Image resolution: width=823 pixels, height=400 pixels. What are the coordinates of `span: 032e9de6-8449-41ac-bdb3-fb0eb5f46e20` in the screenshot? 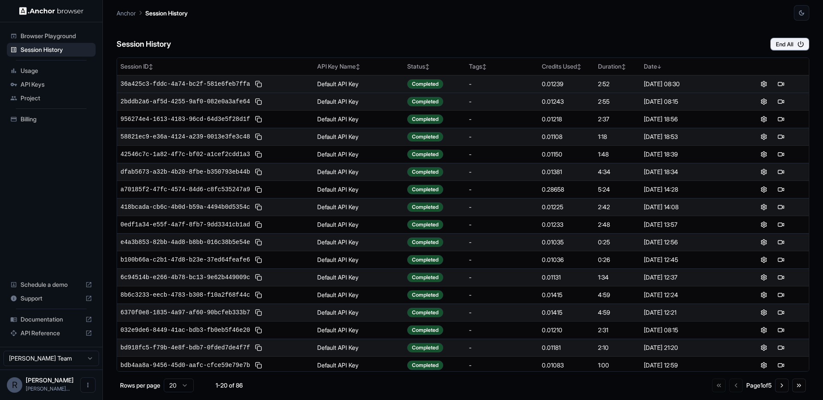 It's located at (185, 330).